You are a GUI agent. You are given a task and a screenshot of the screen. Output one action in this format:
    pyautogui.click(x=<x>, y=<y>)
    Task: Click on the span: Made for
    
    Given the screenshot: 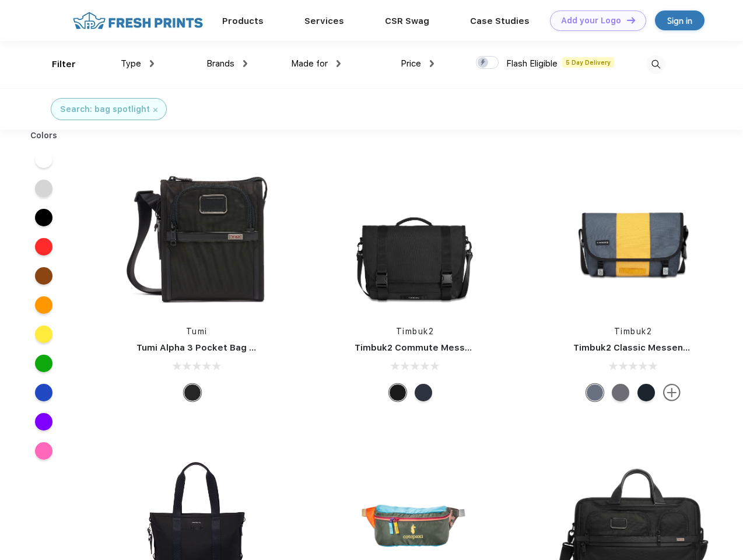 What is the action you would take?
    pyautogui.click(x=309, y=64)
    